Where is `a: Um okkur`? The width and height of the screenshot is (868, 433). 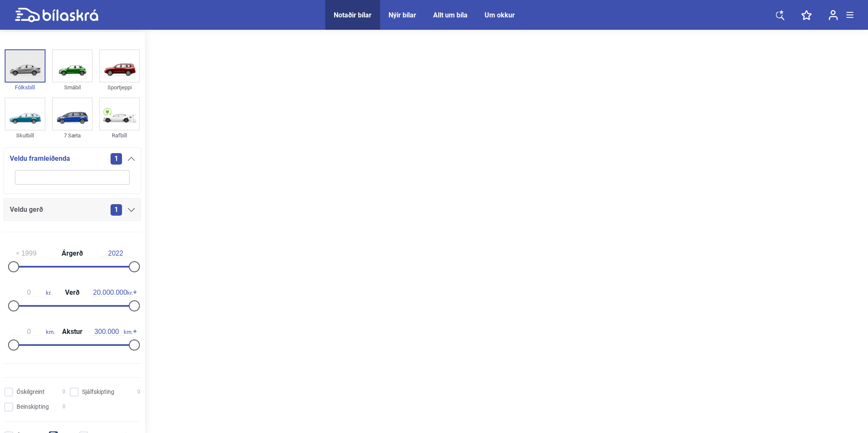
a: Um okkur is located at coordinates (500, 15).